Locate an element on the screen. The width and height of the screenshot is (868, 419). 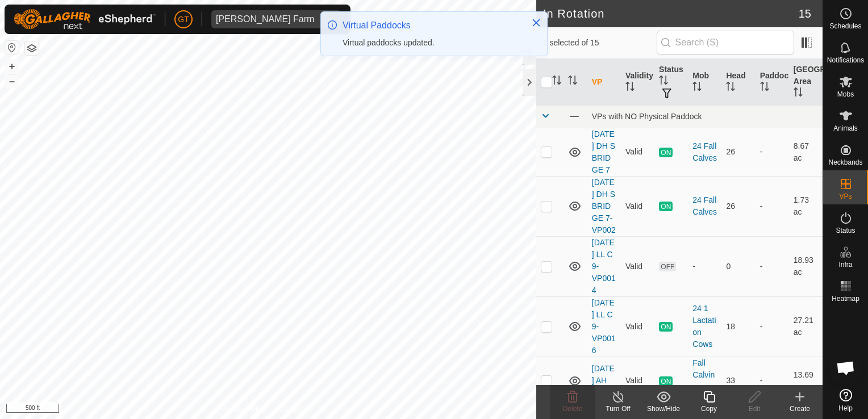
span: Infra is located at coordinates (845, 265).